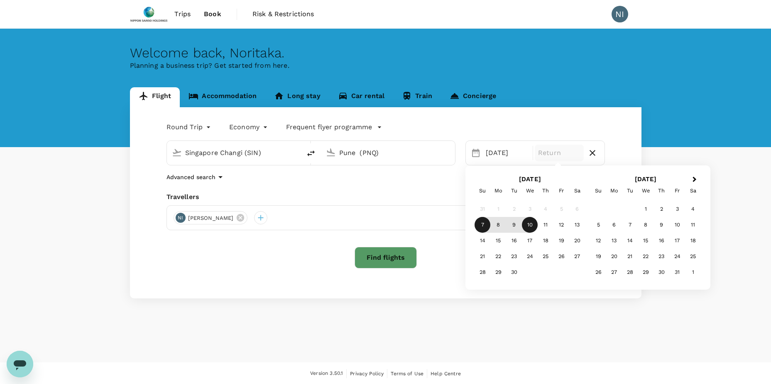  Describe the element at coordinates (249, 127) in the screenshot. I see `div: Economy` at that location.